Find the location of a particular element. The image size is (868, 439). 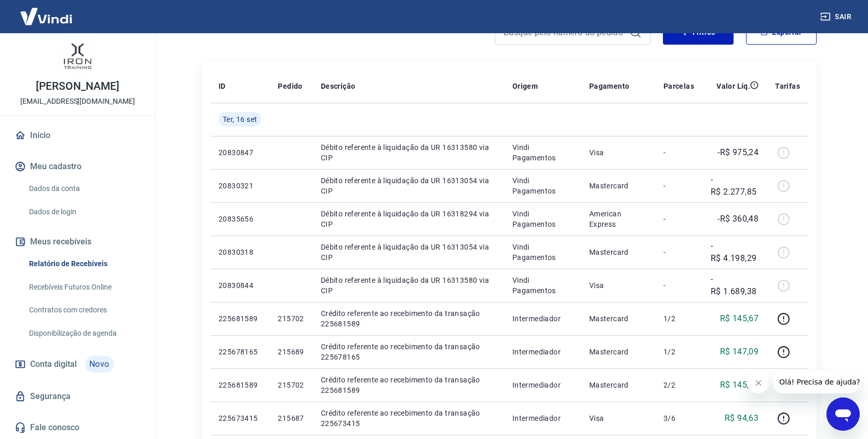

p: Débito referente à liquidação da UR 16318294 via CIP is located at coordinates (408, 219).